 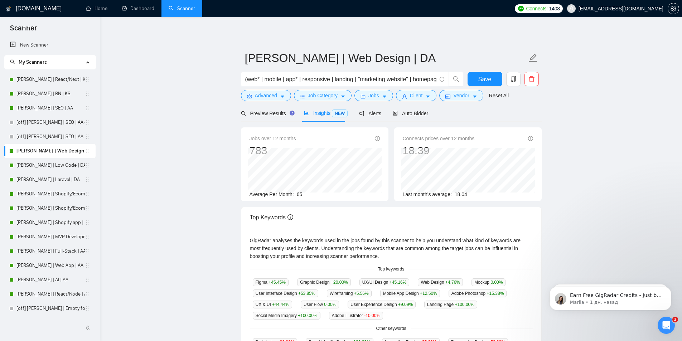 I want to click on span: Client, so click(x=416, y=96).